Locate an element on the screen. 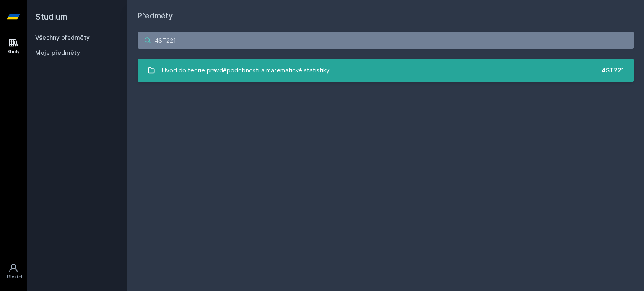 The width and height of the screenshot is (644, 291). a: Study is located at coordinates (13, 46).